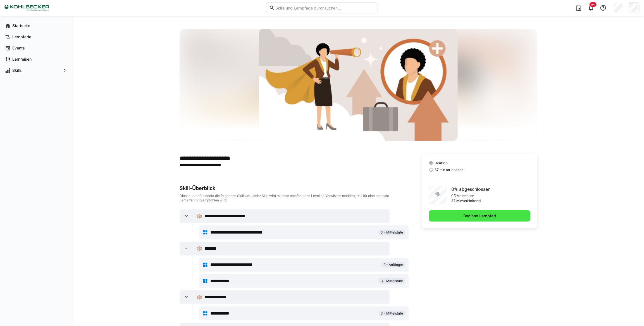 The height and width of the screenshot is (326, 644). Describe the element at coordinates (472, 201) in the screenshot. I see `p: verbleibend` at that location.